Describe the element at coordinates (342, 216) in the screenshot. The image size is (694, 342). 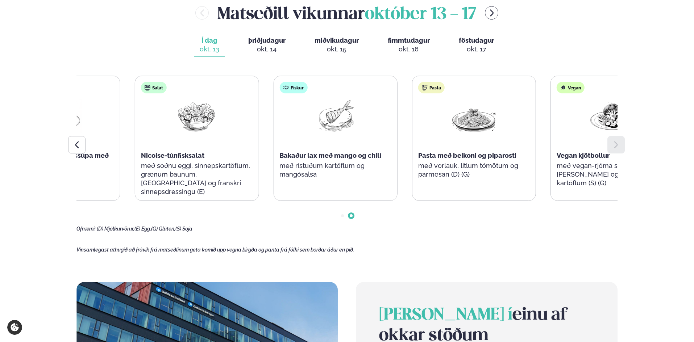
I see `span: Go to slide 1` at that location.